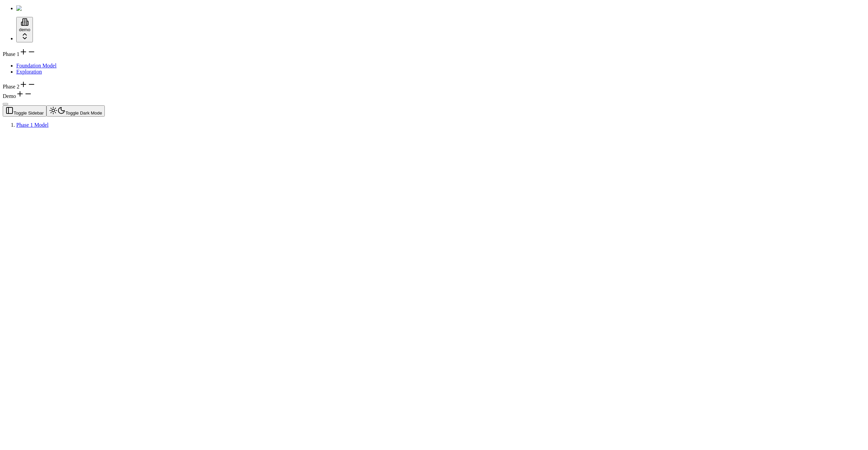  I want to click on span: demo, so click(24, 29).